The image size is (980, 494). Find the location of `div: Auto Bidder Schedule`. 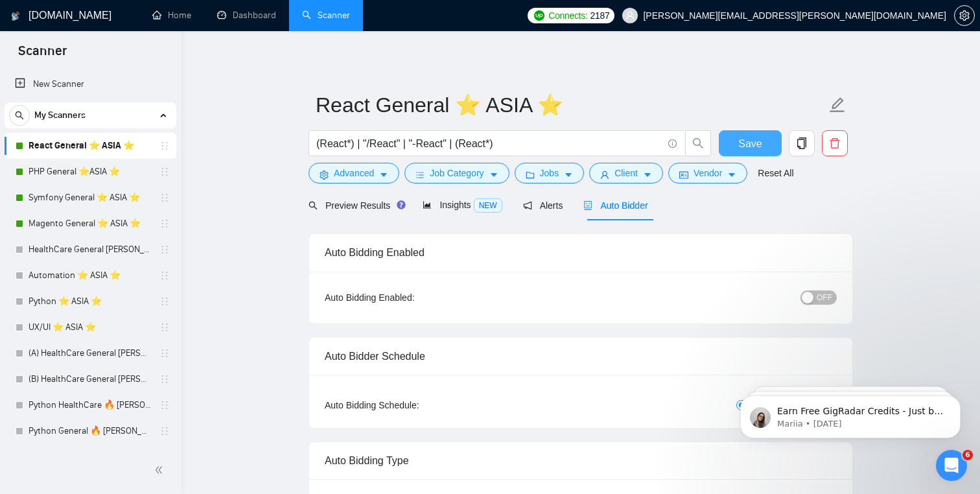

div: Auto Bidder Schedule is located at coordinates (580, 356).